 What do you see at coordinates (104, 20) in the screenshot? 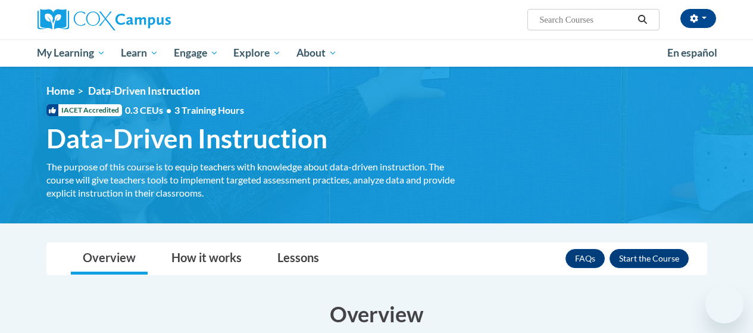
I see `img: Cox Campus` at bounding box center [104, 20].